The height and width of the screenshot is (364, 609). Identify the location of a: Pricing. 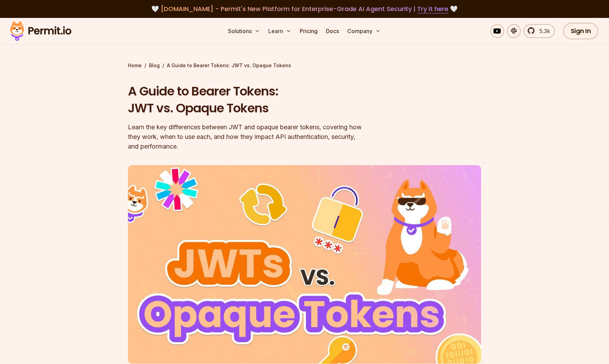
(309, 31).